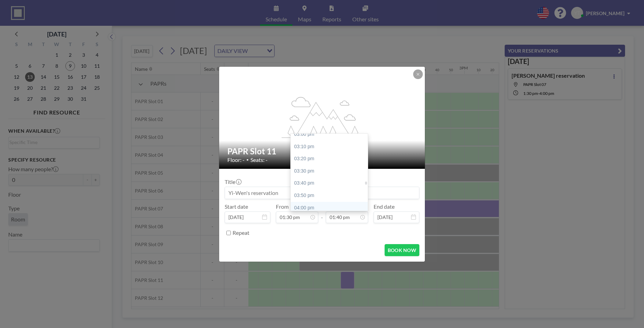 The image size is (644, 328). Describe the element at coordinates (331, 196) in the screenshot. I see `div: 03:50 pm` at that location.